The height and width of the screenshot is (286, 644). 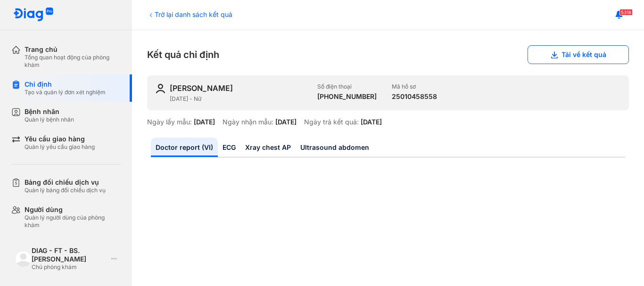 What do you see at coordinates (49, 111) in the screenshot?
I see `div: Bệnh nhân` at bounding box center [49, 111].